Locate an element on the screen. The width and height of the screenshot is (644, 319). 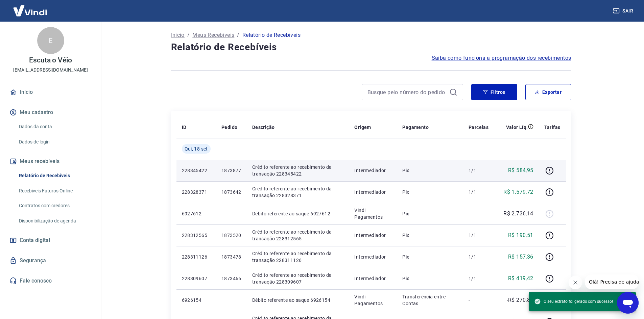
span: Conta digital is located at coordinates (35, 240).